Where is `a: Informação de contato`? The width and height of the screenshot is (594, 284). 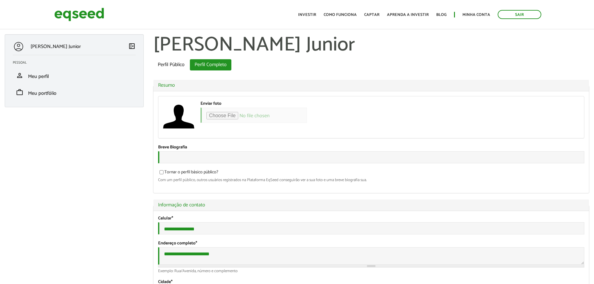
a: Informação de contato is located at coordinates (371, 205).